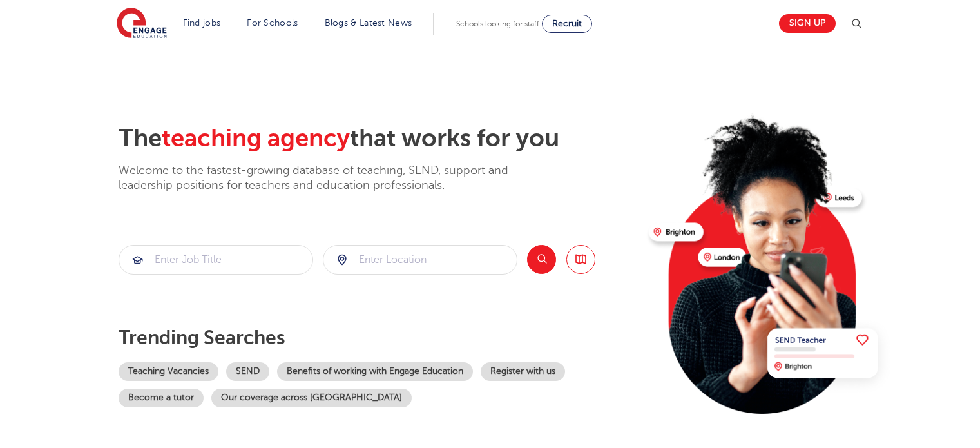 Image resolution: width=980 pixels, height=448 pixels. Describe the element at coordinates (168, 371) in the screenshot. I see `a: Teaching Vacancies` at that location.